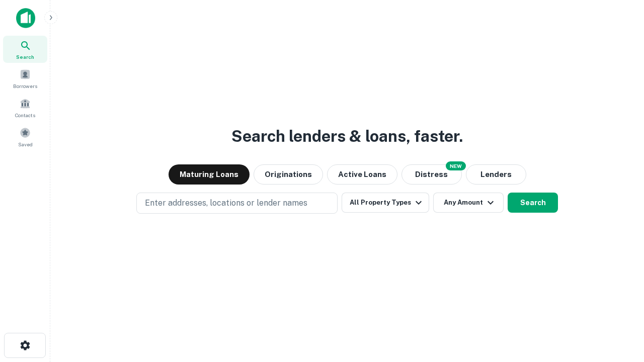 This screenshot has height=362, width=644. Describe the element at coordinates (468, 202) in the screenshot. I see `button: Any Amount` at that location.